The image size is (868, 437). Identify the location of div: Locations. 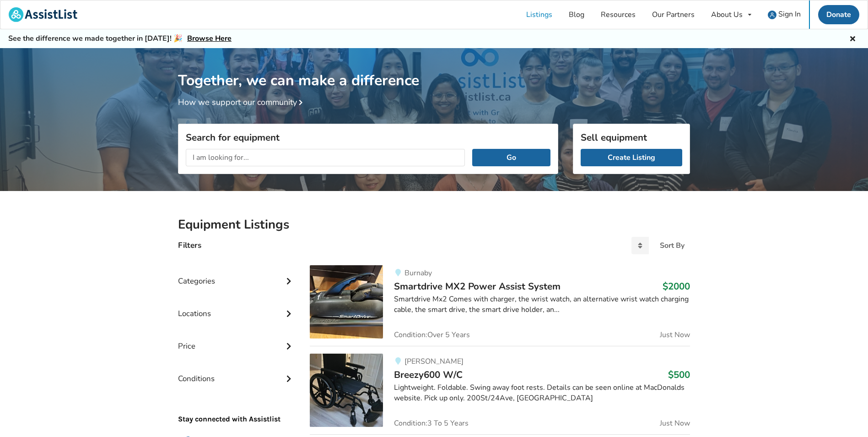
(237, 306).